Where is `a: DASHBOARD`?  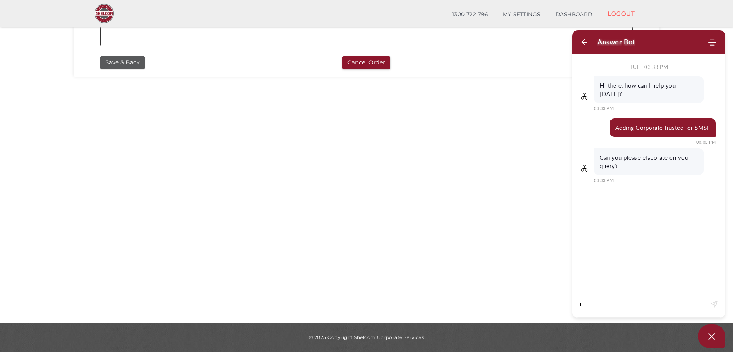
a: DASHBOARD is located at coordinates (574, 15).